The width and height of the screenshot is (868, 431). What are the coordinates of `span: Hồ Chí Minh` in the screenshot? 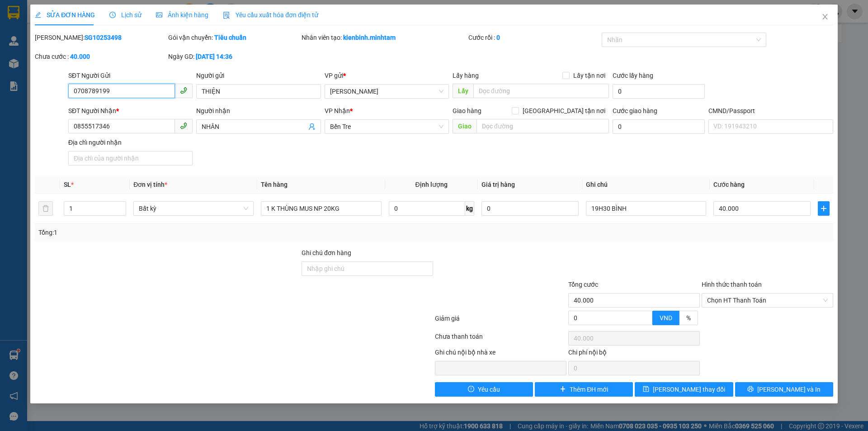 It's located at (386, 92).